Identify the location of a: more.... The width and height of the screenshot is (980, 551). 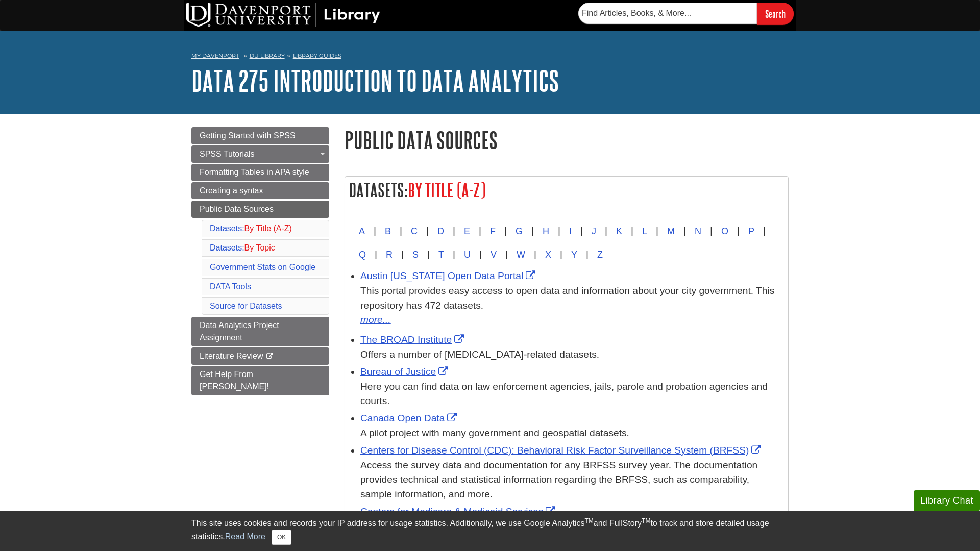
(571, 320).